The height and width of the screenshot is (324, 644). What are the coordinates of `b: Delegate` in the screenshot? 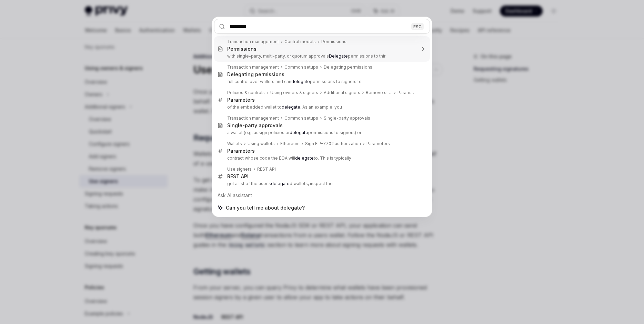 It's located at (338, 56).